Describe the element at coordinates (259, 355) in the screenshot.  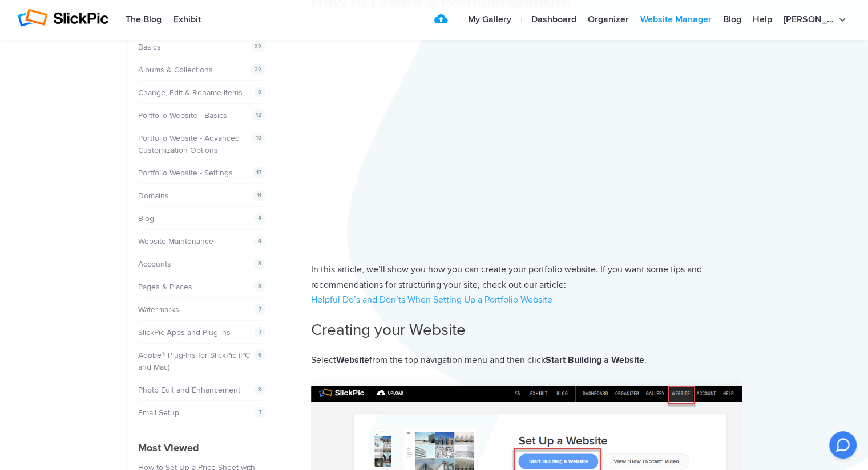
I see `span: 6` at that location.